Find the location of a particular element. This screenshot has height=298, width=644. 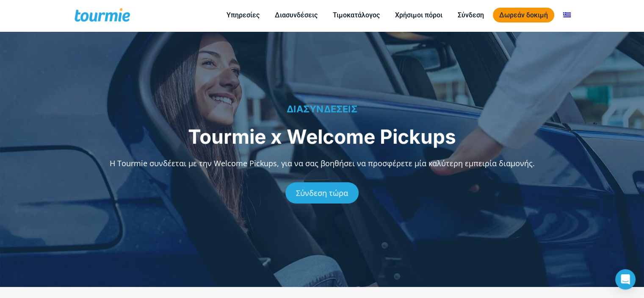

a: Τιμοκατάλογος is located at coordinates (356, 15).